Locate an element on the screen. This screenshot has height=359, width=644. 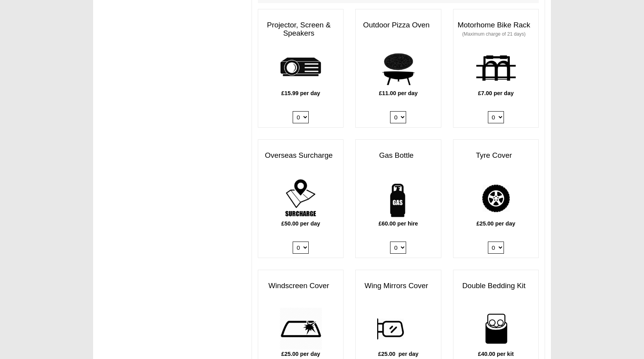
h3: Tyre Cover is located at coordinates (496, 156).